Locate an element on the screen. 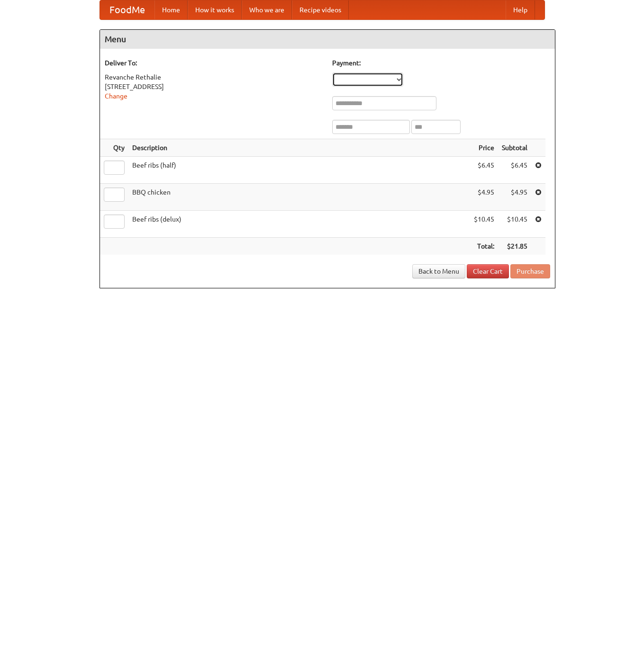 This screenshot has width=644, height=670. th: $21.85 is located at coordinates (515, 247).